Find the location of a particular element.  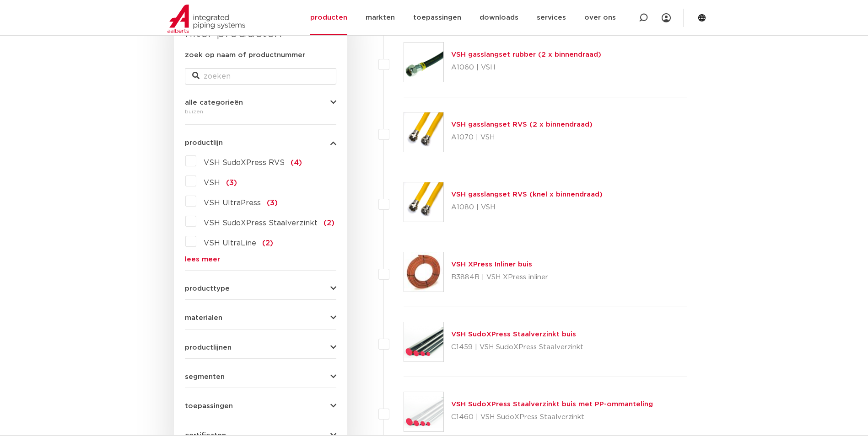

p: C1459 | VSH SudoXPress Staalverzinkt is located at coordinates (517, 347).